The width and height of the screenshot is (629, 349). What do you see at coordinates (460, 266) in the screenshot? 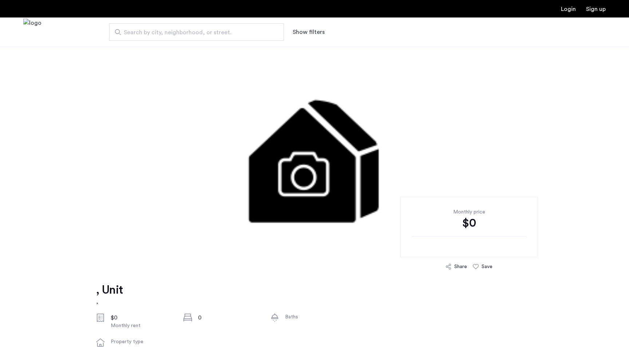
I see `div: Share` at bounding box center [460, 266].